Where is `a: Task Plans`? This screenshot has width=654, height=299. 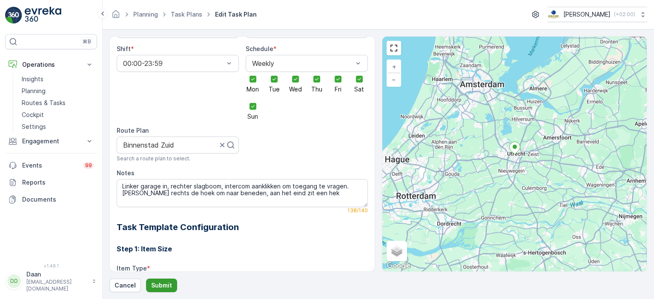
a: Task Plans is located at coordinates (186, 14).